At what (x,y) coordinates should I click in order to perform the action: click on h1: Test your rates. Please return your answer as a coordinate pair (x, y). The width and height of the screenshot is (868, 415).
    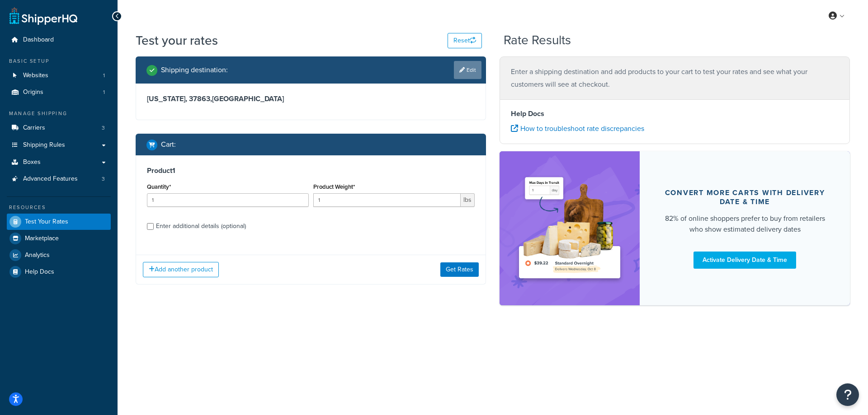
    Looking at the image, I should click on (177, 40).